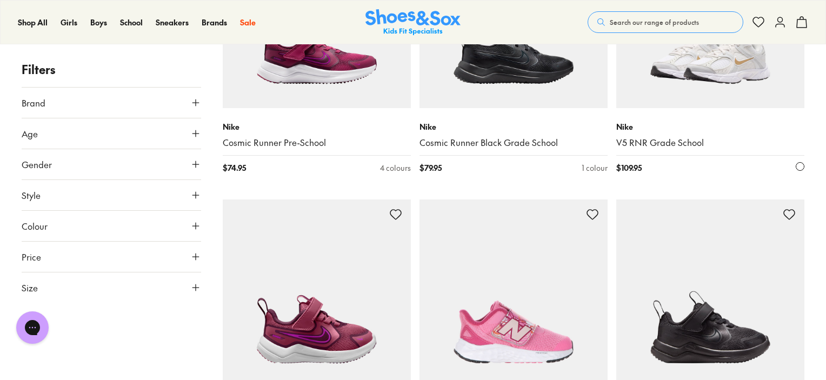 The width and height of the screenshot is (826, 380). Describe the element at coordinates (37, 164) in the screenshot. I see `span: Gender` at that location.